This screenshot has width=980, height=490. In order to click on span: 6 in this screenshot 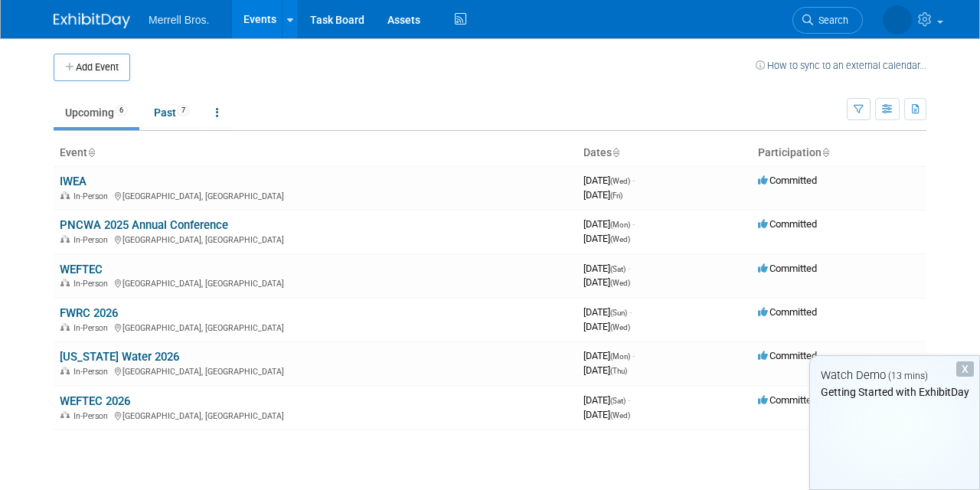, I will do `click(121, 110)`.